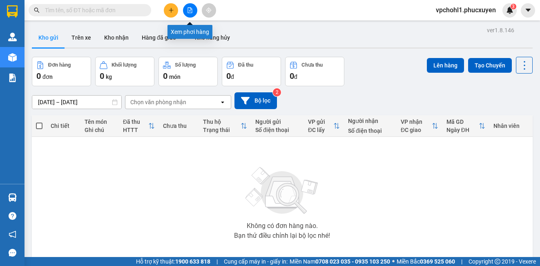  Describe the element at coordinates (321, 122) in the screenshot. I see `div: VP gửi` at that location.